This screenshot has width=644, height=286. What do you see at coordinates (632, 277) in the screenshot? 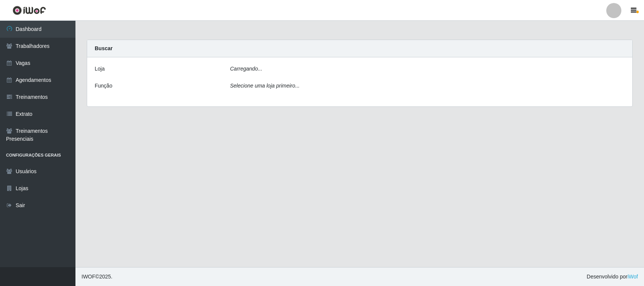
I see `a: iWof` at bounding box center [632, 277].